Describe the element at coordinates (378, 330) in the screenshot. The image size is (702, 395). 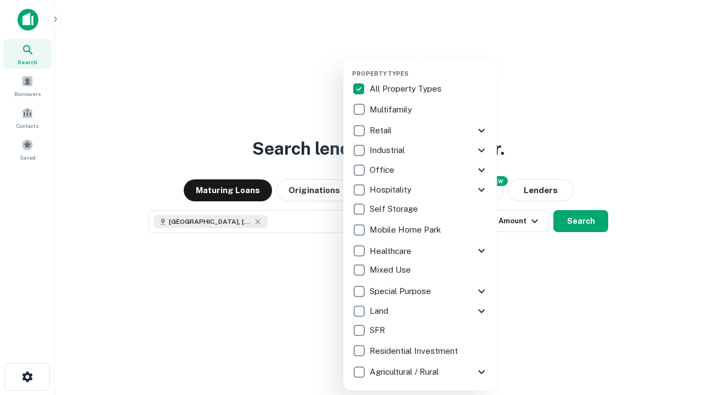
I see `p: SFR` at that location.